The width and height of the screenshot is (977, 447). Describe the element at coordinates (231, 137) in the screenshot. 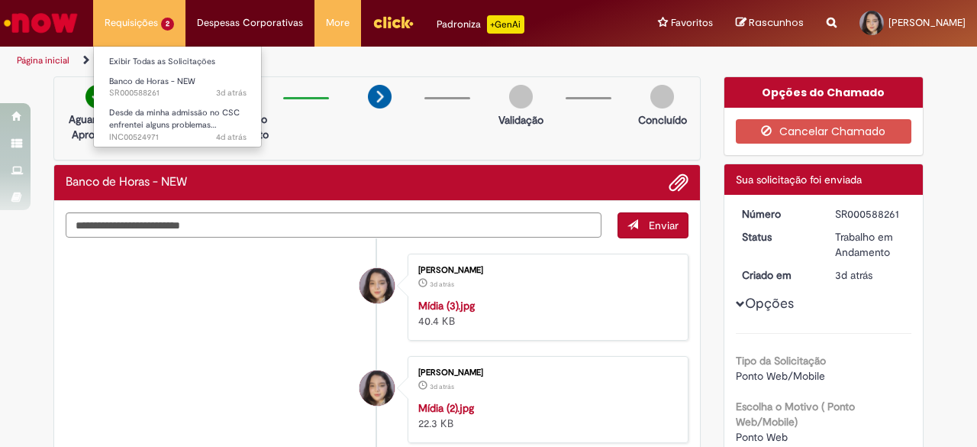

I see `span: 4d atrás` at that location.